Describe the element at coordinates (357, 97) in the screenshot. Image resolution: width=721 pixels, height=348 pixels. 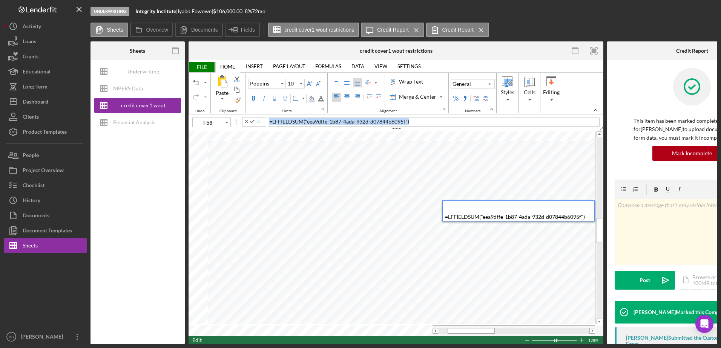
I see `label: Right Align` at that location.